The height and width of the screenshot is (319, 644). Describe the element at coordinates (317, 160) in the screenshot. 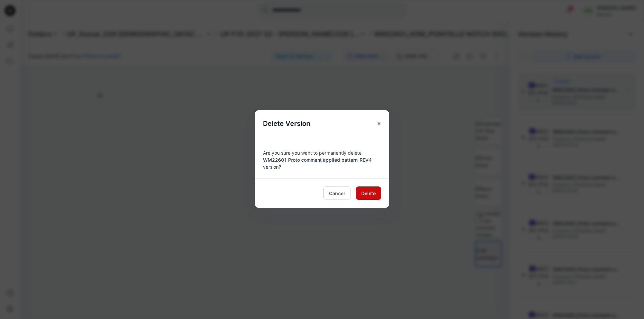

I see `span: WM22601_Proto comment applied pattern_REV4` at that location.